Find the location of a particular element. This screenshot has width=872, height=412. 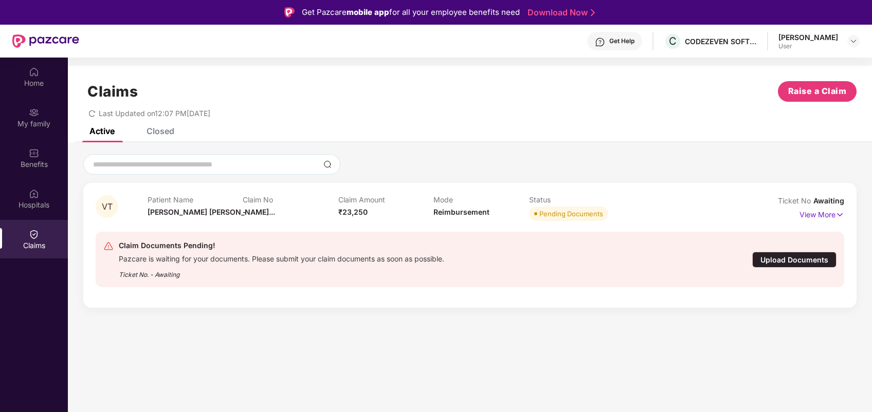

span: Awaiting is located at coordinates (829, 200).